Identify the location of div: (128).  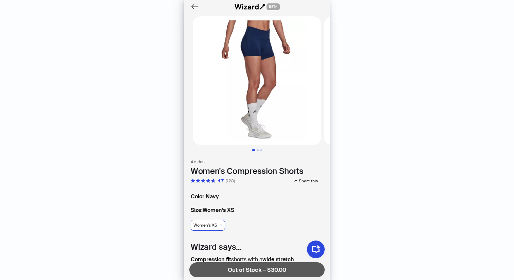
(230, 181).